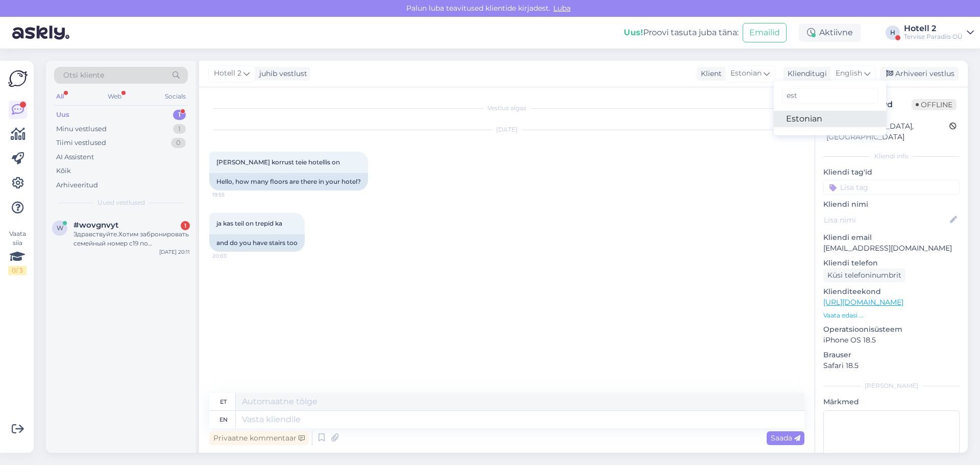  I want to click on span: #wovgnvyt, so click(96, 225).